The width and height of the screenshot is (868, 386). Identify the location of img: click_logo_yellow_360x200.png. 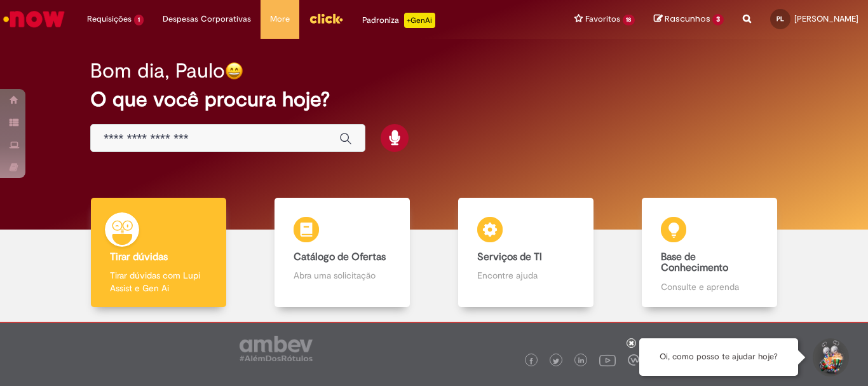
(326, 18).